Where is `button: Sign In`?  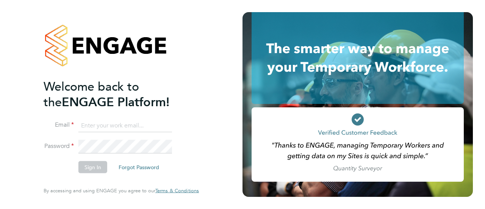 button: Sign In is located at coordinates (93, 167).